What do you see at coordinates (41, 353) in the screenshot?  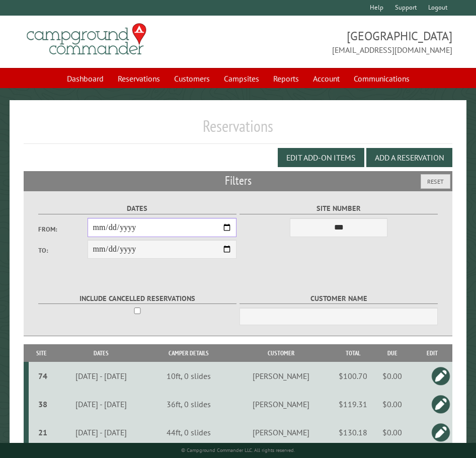 I see `th: Site` at bounding box center [41, 353].